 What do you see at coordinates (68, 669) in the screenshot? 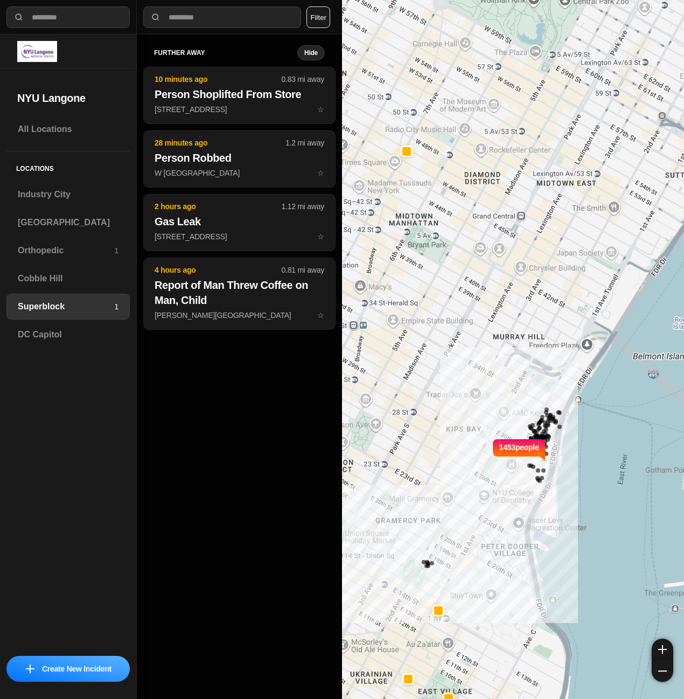
I see `a: iconCreate New Incident` at bounding box center [68, 669].